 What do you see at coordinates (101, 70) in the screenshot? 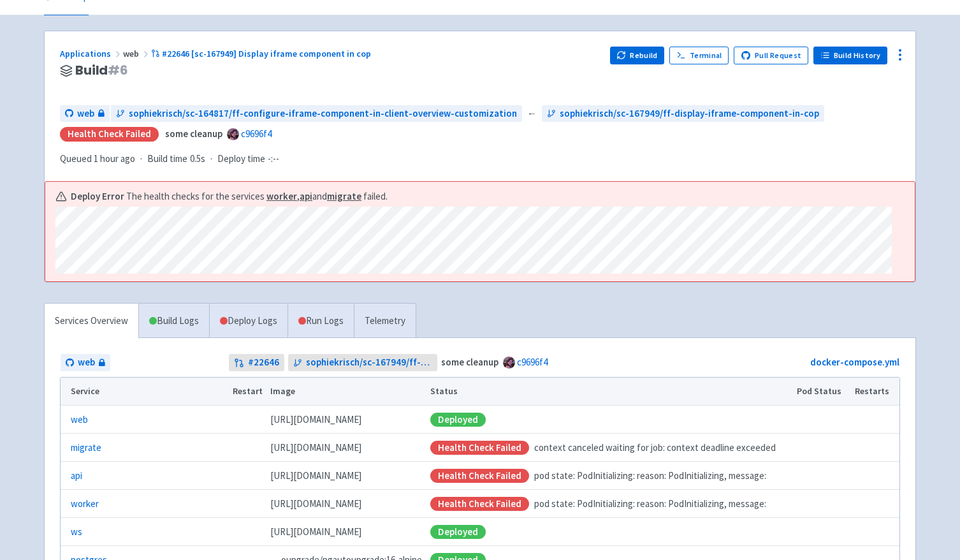
I see `span: Build` at bounding box center [101, 70].